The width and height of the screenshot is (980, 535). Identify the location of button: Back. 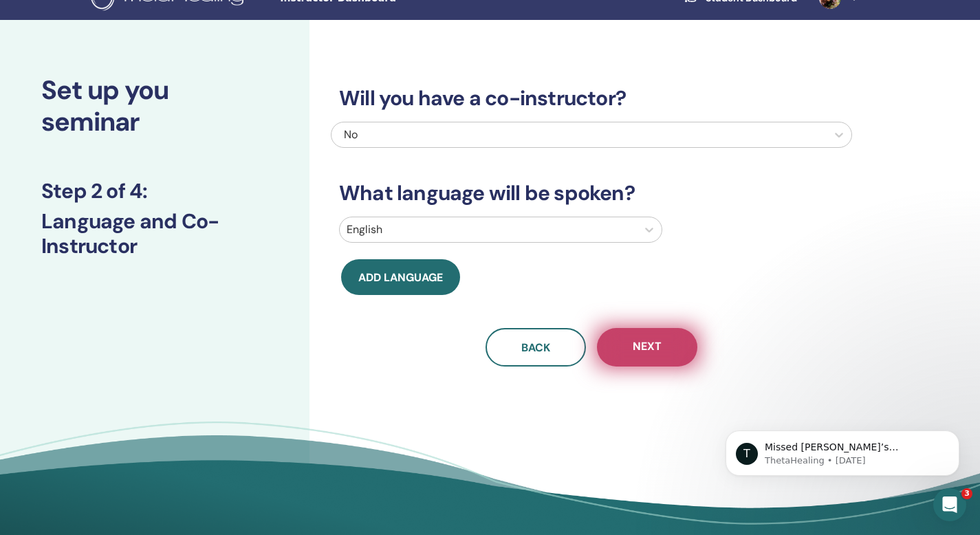
(536, 347).